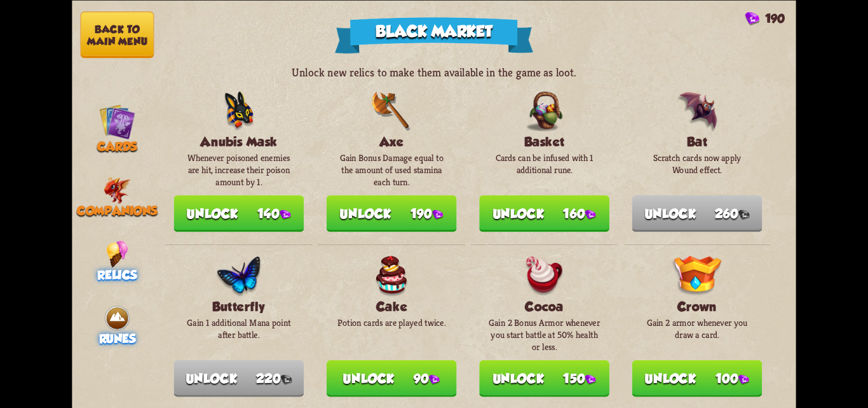 Image resolution: width=868 pixels, height=408 pixels. Describe the element at coordinates (391, 378) in the screenshot. I see `button: Unlock 90` at that location.